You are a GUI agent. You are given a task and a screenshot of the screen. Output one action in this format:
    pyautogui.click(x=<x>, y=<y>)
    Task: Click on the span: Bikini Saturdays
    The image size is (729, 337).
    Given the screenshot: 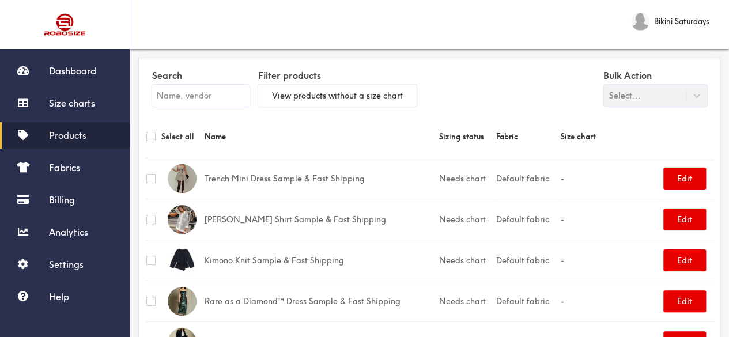 What is the action you would take?
    pyautogui.click(x=682, y=21)
    